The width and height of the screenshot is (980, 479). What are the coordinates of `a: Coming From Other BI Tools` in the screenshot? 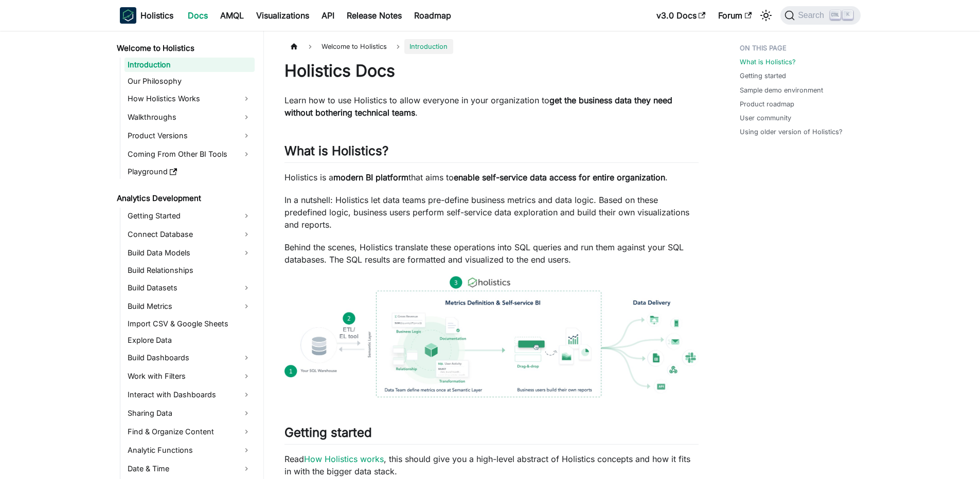 It's located at (189, 154).